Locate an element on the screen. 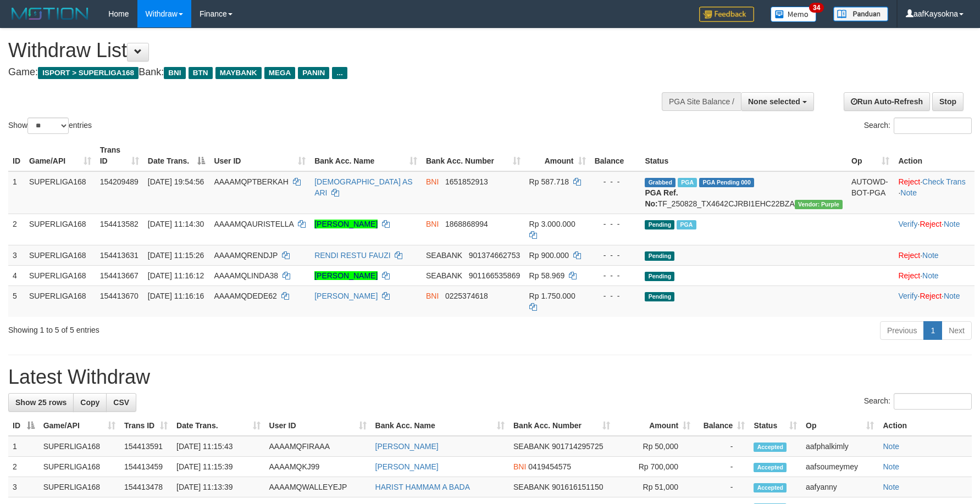  span: PANIN is located at coordinates (313, 73).